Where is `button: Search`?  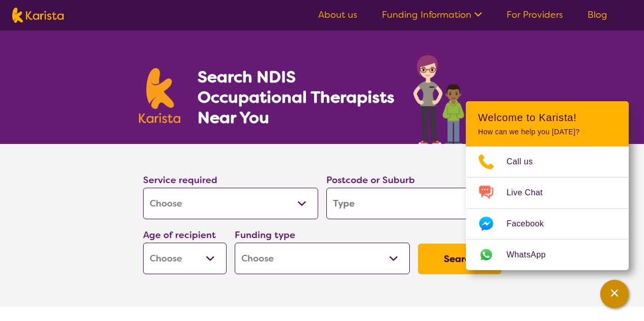
button: Search is located at coordinates (460, 259).